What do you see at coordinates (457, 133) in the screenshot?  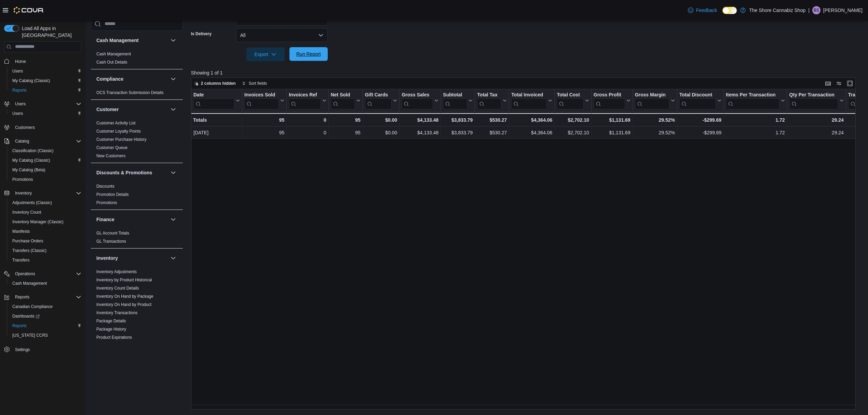 I see `div: $3,833.79` at bounding box center [457, 133].